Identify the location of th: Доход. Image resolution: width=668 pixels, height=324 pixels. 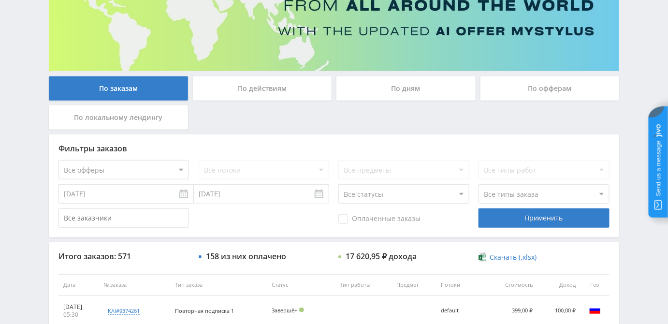
(559, 285).